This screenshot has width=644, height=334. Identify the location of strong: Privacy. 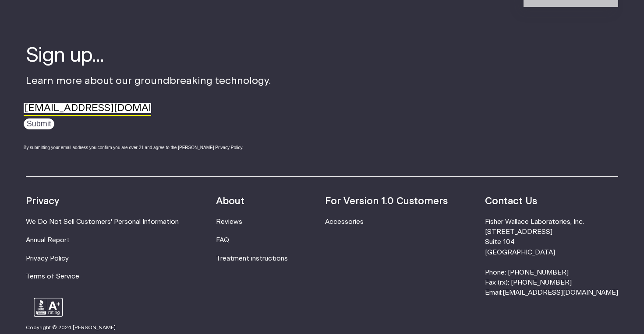
(43, 201).